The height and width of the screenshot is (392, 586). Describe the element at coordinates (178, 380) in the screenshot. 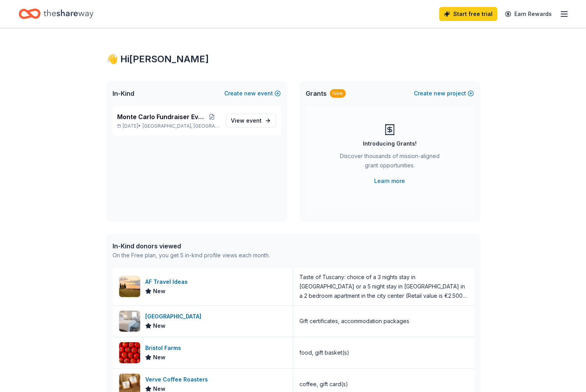

I see `div: Verve Coffee Roasters` at that location.